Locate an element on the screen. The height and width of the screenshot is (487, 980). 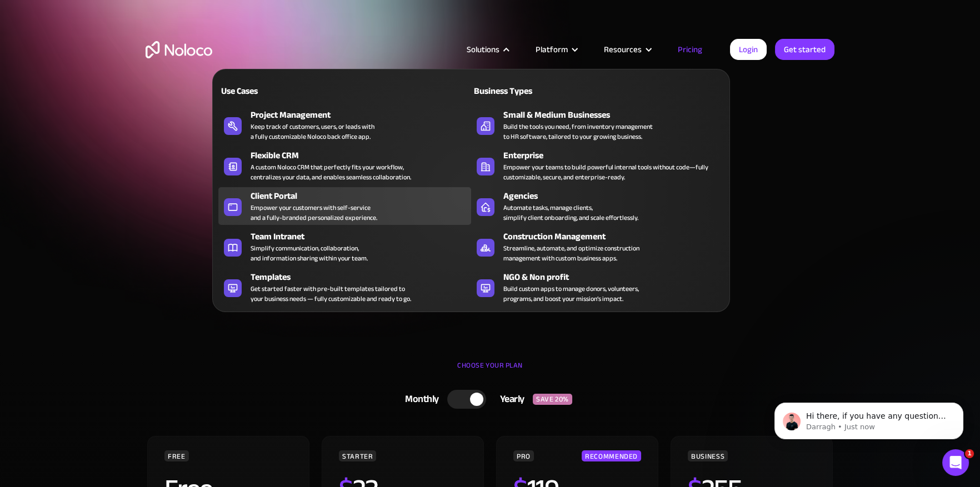
a: Flexible CRMA custom Noloco CRM that perfectly fits your workflow,centralizes your data, and enab... is located at coordinates (345, 165).